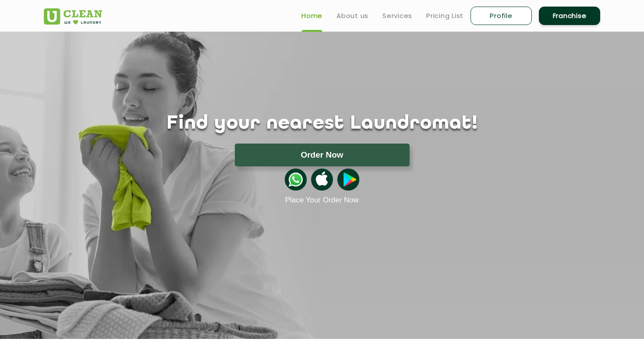  I want to click on img: playstoreicon.png, so click(348, 180).